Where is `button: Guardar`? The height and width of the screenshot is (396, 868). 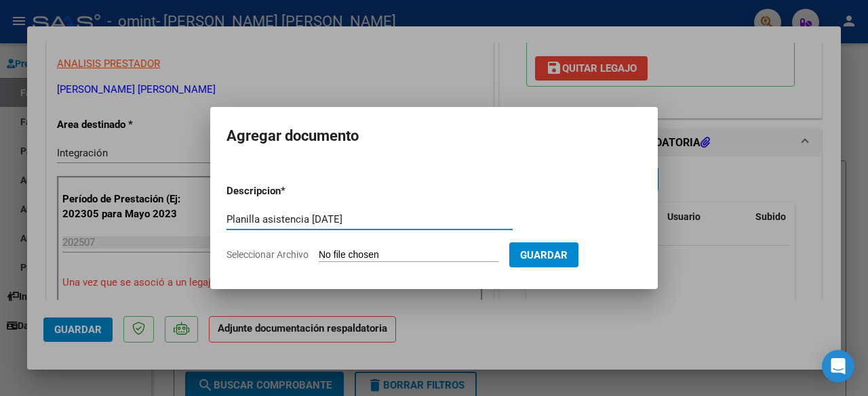 button: Guardar is located at coordinates (544, 254).